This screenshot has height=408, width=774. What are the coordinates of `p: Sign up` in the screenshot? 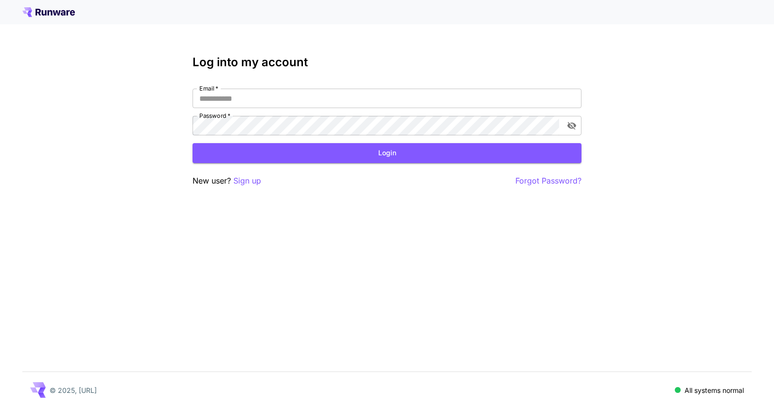 It's located at (247, 180).